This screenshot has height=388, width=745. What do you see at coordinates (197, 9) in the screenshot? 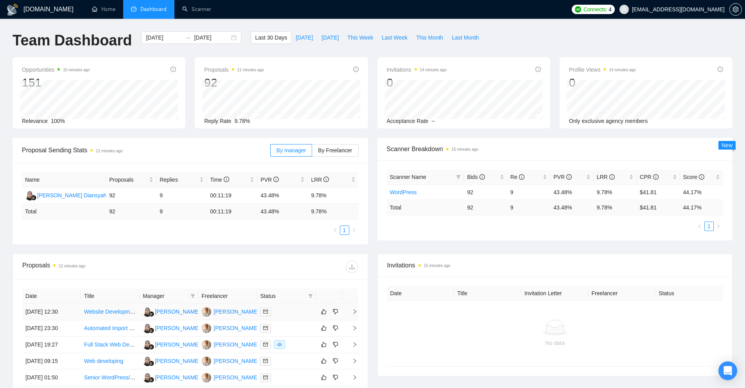
I see `a: searchScanner` at bounding box center [197, 9].